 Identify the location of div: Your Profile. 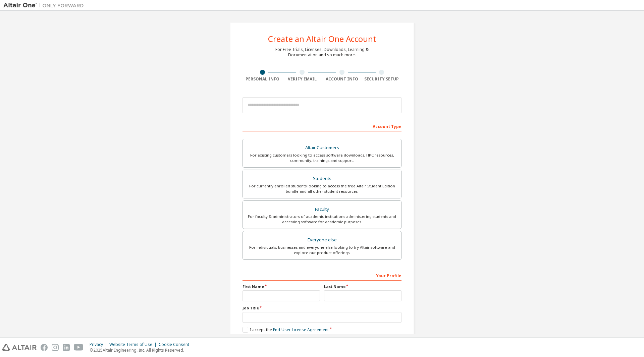
(322, 275).